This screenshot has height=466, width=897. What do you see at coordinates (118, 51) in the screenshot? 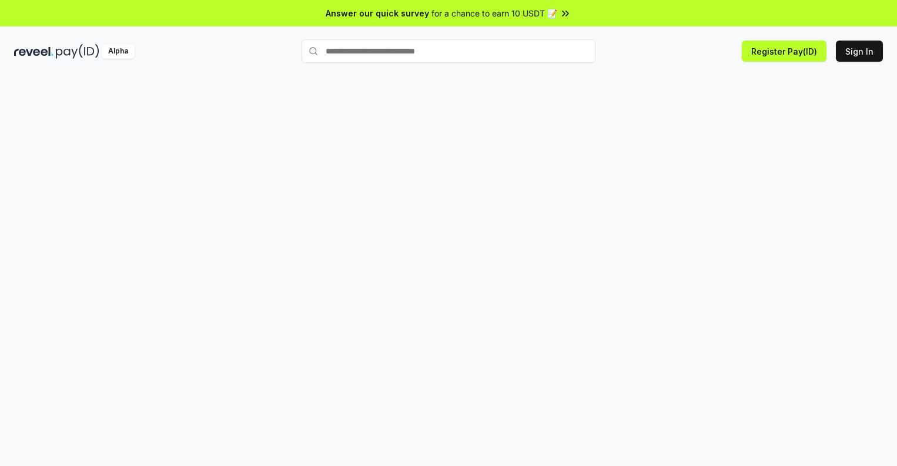
I see `div: Alpha` at bounding box center [118, 51].